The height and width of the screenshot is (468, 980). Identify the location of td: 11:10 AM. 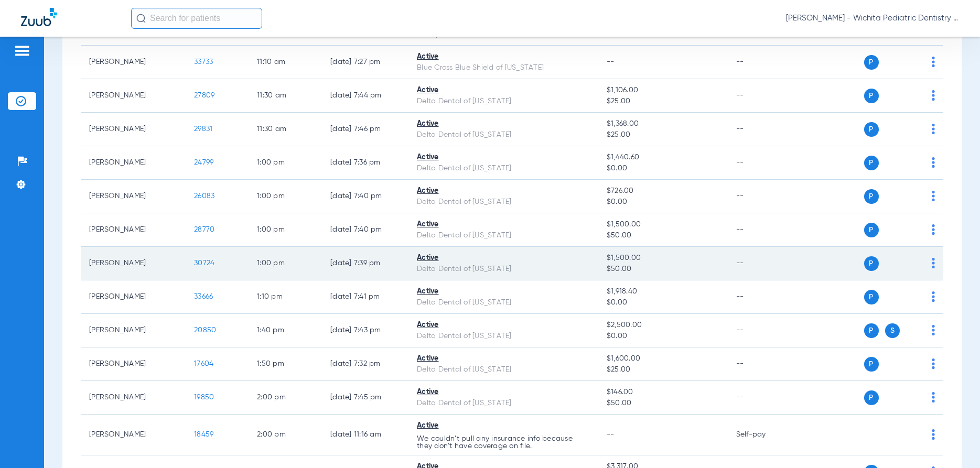
(285, 63).